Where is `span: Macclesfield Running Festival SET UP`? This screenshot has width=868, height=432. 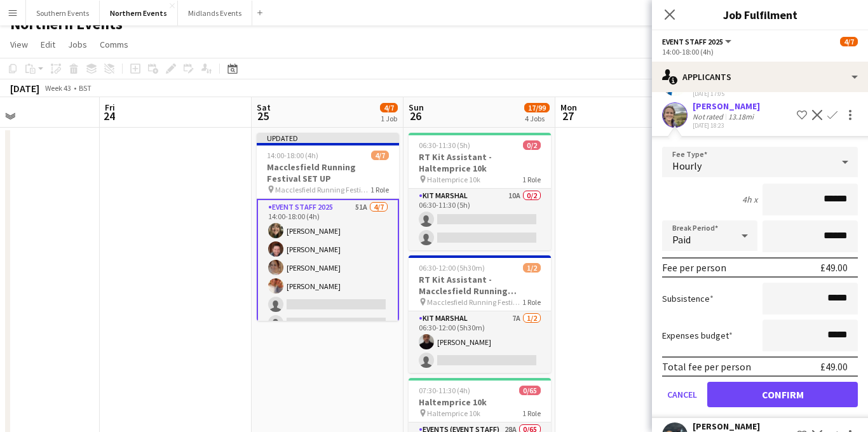 span: Macclesfield Running Festival SET UP is located at coordinates (322, 189).